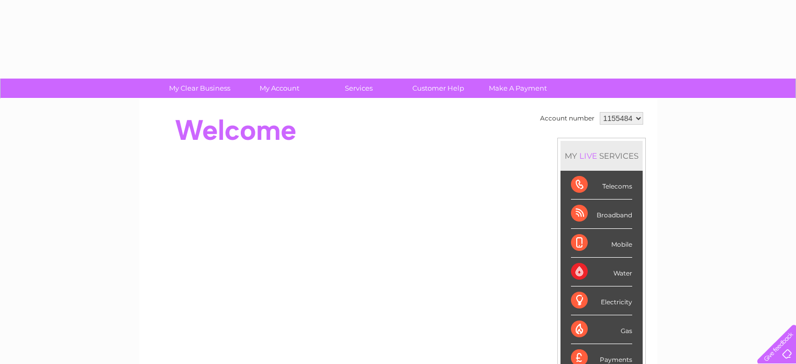 Image resolution: width=796 pixels, height=364 pixels. Describe the element at coordinates (588, 155) in the screenshot. I see `div: LIVE` at that location.